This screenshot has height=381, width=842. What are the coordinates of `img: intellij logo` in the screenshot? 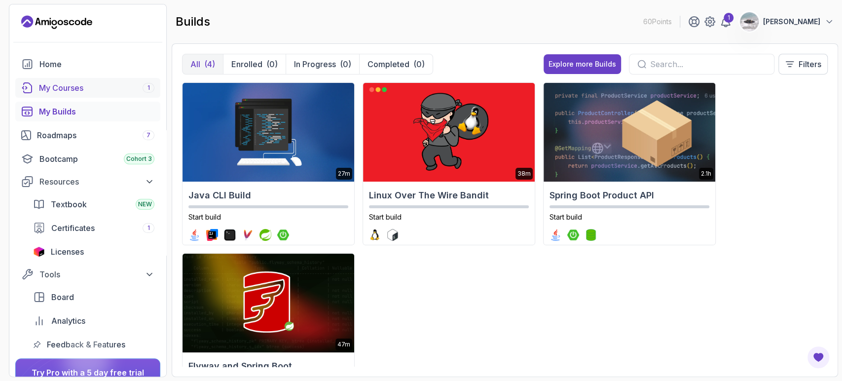 It's located at (212, 235).